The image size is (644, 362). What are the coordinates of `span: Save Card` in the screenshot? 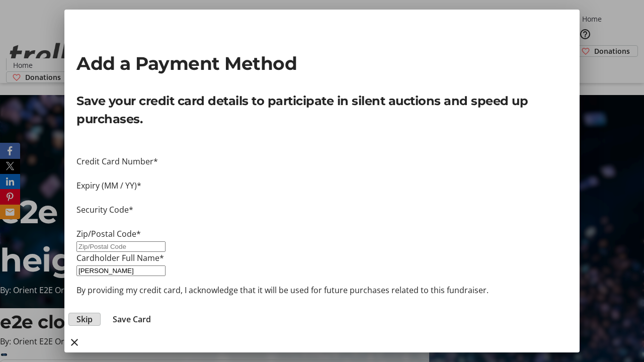 It's located at (132, 319).